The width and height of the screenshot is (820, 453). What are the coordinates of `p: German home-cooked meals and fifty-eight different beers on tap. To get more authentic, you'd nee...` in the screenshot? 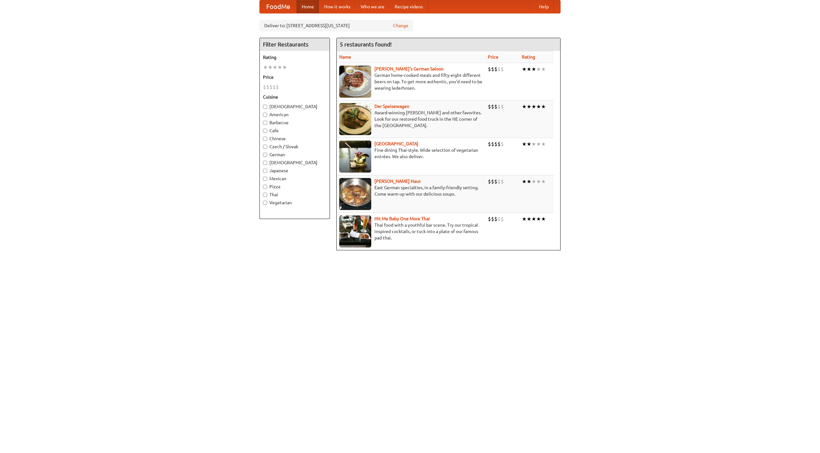 It's located at (411, 82).